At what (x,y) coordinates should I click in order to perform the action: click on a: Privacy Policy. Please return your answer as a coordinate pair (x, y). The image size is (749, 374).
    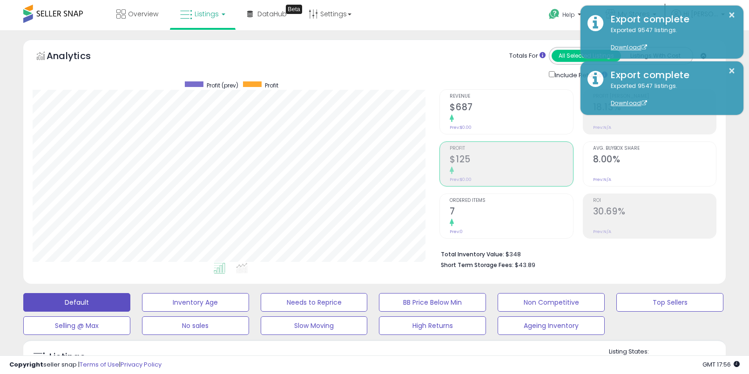
    Looking at the image, I should click on (141, 365).